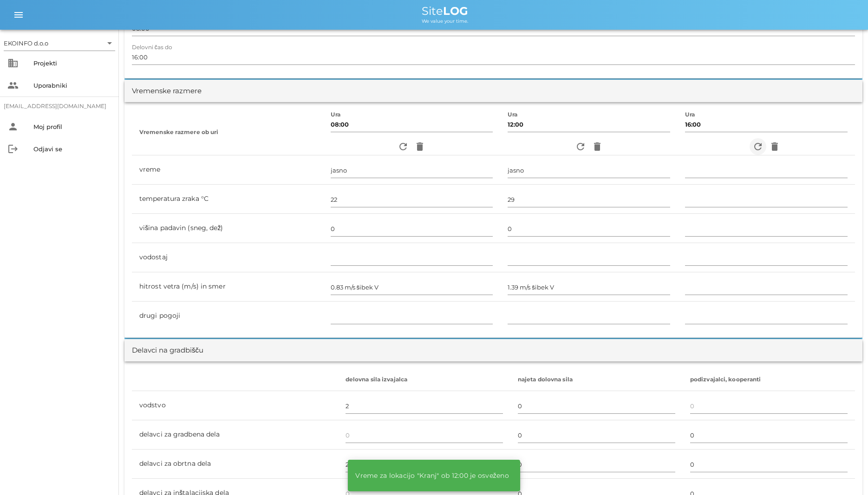 The image size is (868, 495). Describe the element at coordinates (13, 85) in the screenshot. I see `i: people` at that location.